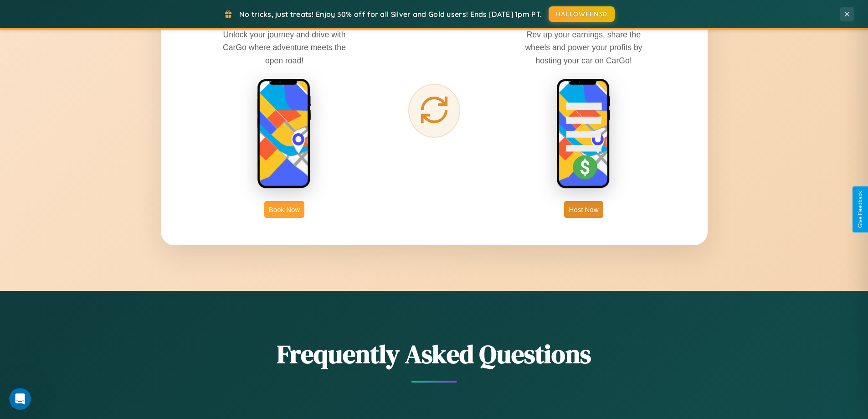  Describe the element at coordinates (583, 210) in the screenshot. I see `button: Host Now` at that location.